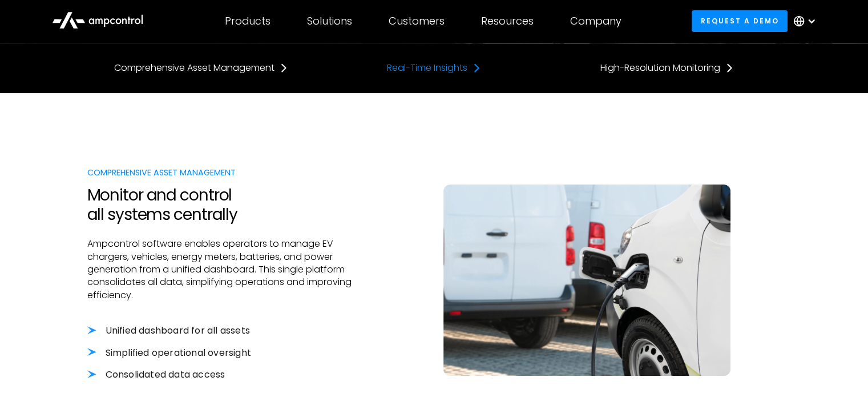 The image size is (868, 397). What do you see at coordinates (223, 331) in the screenshot?
I see `li: Unified dashboard for all assets` at bounding box center [223, 331].